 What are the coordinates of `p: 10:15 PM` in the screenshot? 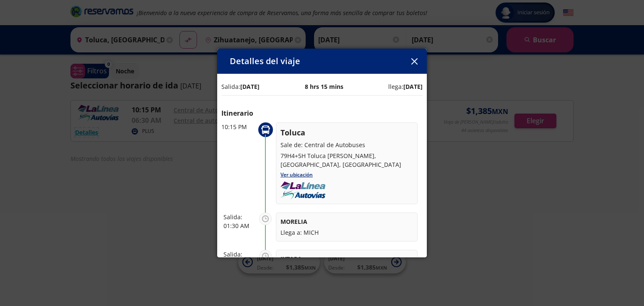 It's located at (238, 126).